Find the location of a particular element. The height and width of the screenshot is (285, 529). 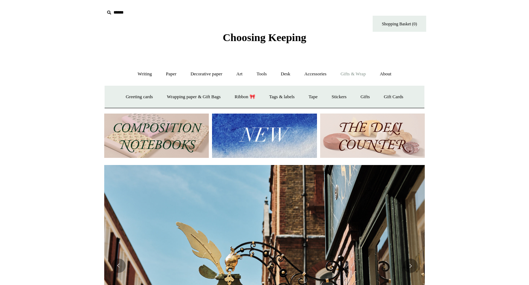

img: New.jpg__PID:f73bdf93-380a-4a35-bcfe-7823039498e1 is located at coordinates (264, 136).